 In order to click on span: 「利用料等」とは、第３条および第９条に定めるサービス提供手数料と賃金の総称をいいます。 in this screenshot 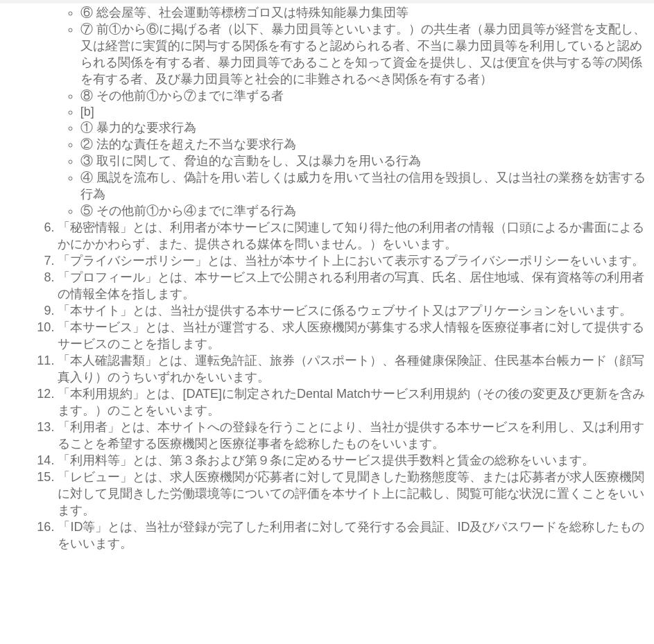, I will do `click(326, 461)`.